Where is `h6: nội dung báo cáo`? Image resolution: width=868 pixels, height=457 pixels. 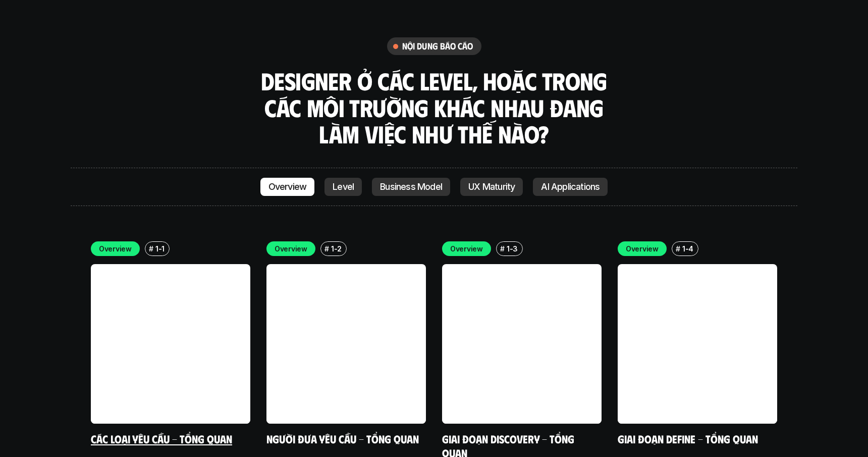 h6: nội dung báo cáo is located at coordinates (437, 46).